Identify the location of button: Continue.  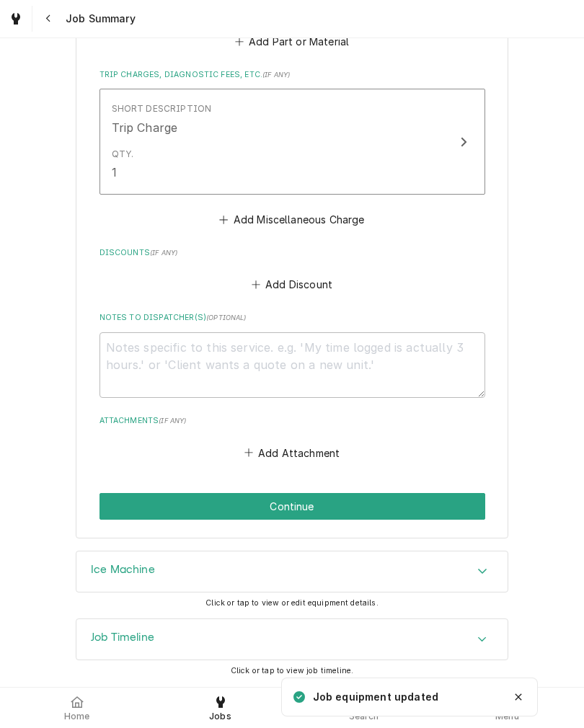
(292, 506).